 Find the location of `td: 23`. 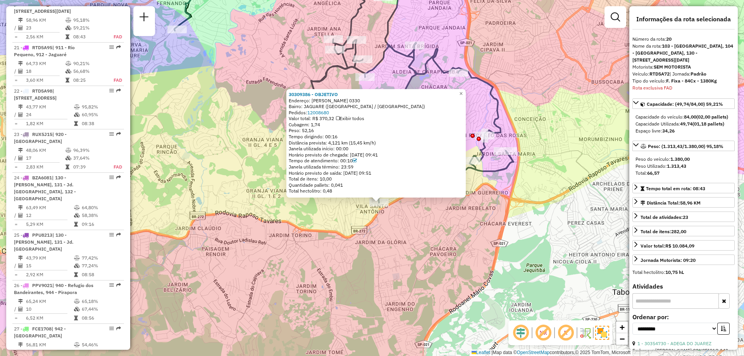

td: 23 is located at coordinates (45, 28).